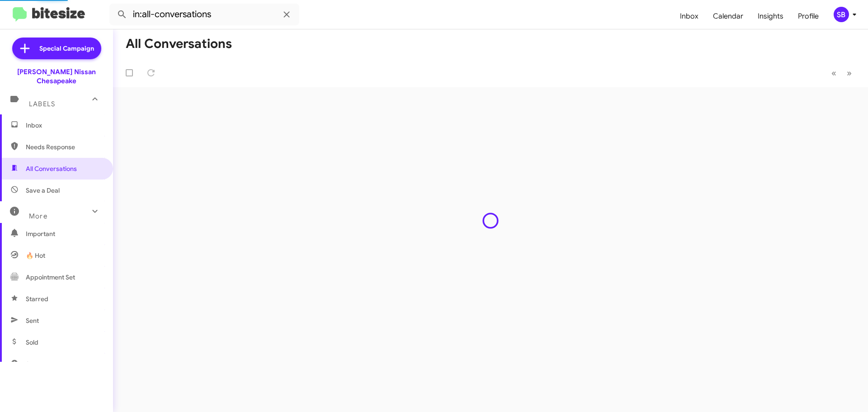 The image size is (868, 412). I want to click on a: Insights, so click(770, 16).